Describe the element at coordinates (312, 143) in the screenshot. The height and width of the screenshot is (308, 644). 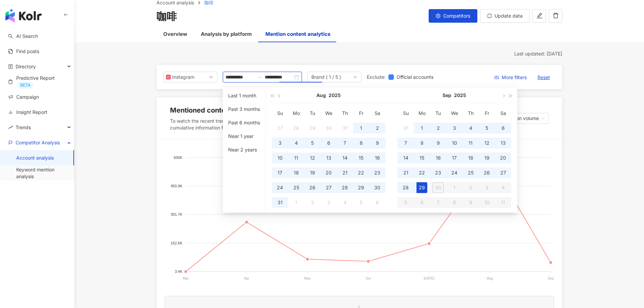
I see `td: 2025-08-05` at that location.